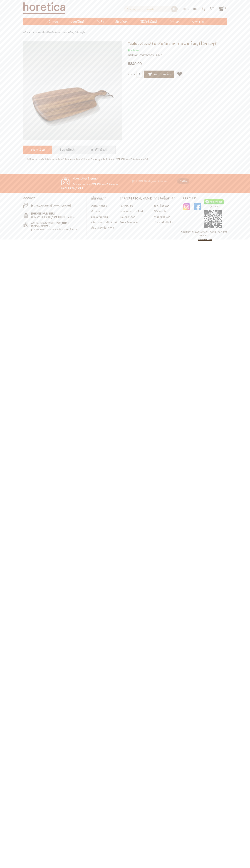  Describe the element at coordinates (179, 74) in the screenshot. I see `a: เพิ่มไปยังรายการโปรด` at that location.